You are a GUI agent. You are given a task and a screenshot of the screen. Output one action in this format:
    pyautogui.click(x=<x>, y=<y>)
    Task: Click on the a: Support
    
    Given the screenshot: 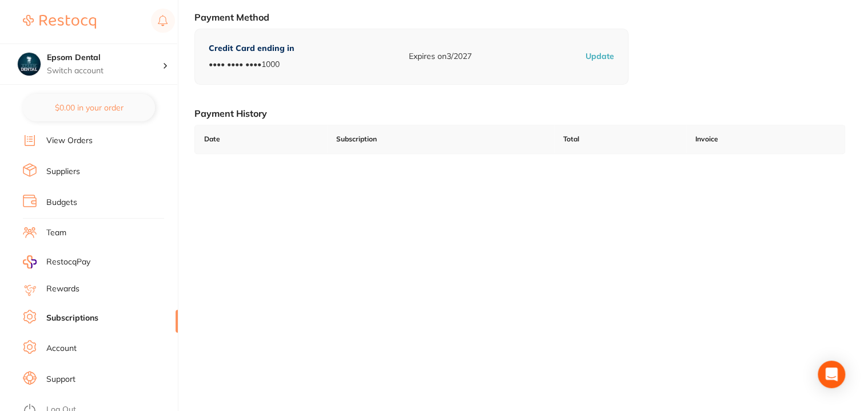 What is the action you would take?
    pyautogui.click(x=61, y=379)
    